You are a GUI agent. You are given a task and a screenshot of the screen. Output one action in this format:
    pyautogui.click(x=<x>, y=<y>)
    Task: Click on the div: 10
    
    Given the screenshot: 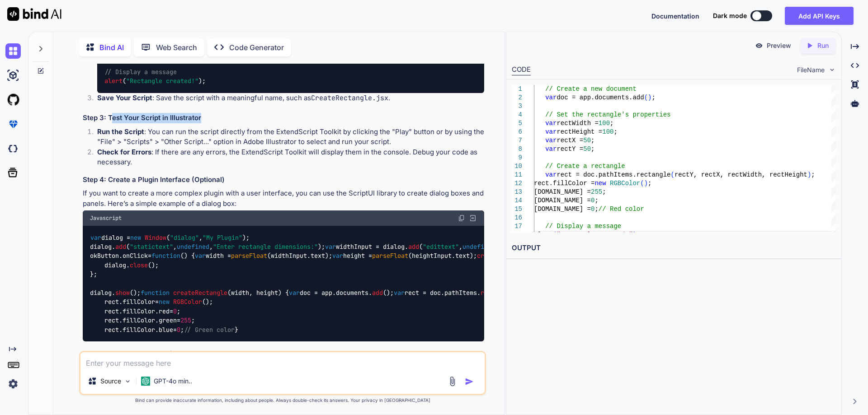 What is the action you would take?
    pyautogui.click(x=517, y=166)
    